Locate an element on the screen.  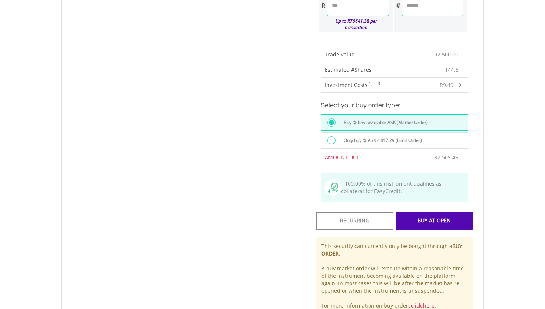
span: Estimated #Shares is located at coordinates (348, 69).